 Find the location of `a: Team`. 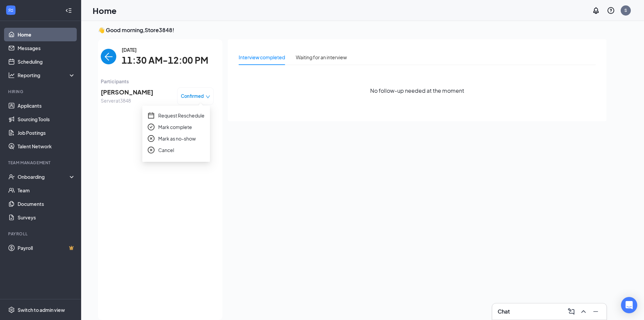

a: Team is located at coordinates (46, 190).